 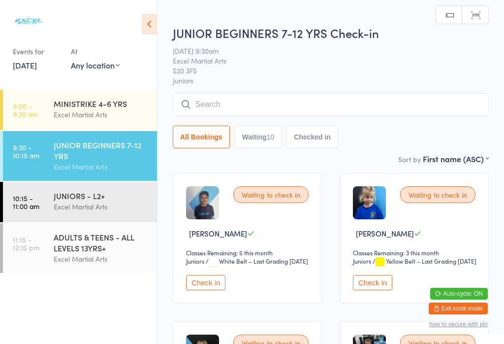 I want to click on div: JUNIORS - L2+, so click(x=101, y=195).